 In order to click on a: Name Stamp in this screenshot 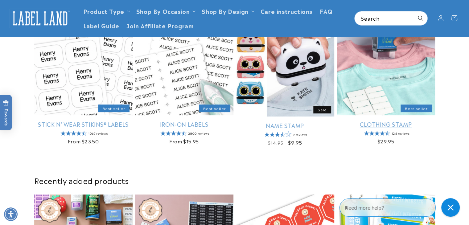, I will do `click(285, 125)`.